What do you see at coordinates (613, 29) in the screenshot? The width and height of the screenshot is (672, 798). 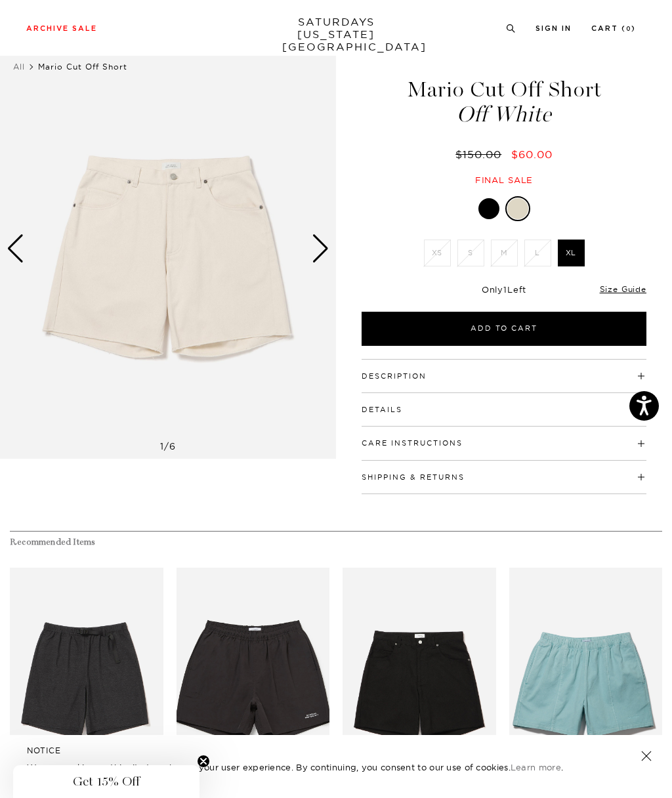 I see `a: Cart (0)` at bounding box center [613, 29].